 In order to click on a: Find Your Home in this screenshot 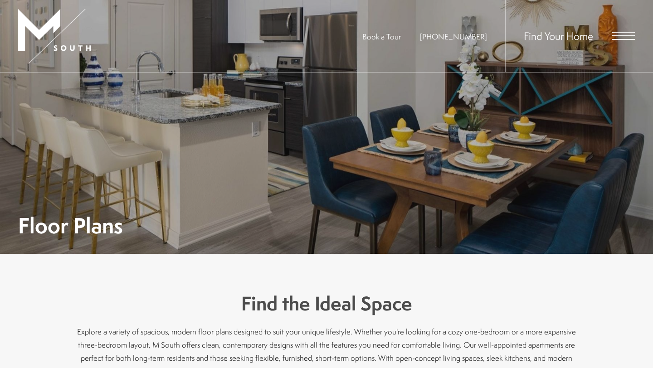, I will do `click(559, 36)`.